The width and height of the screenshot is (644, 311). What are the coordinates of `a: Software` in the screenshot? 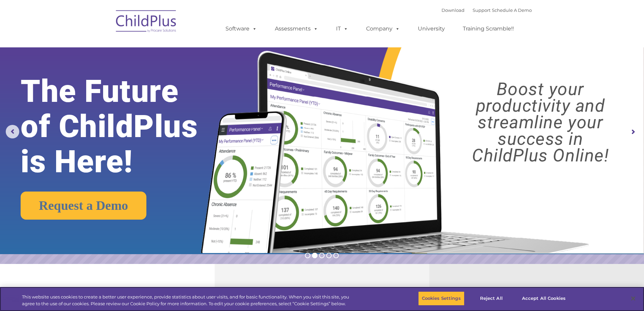 It's located at (241, 29).